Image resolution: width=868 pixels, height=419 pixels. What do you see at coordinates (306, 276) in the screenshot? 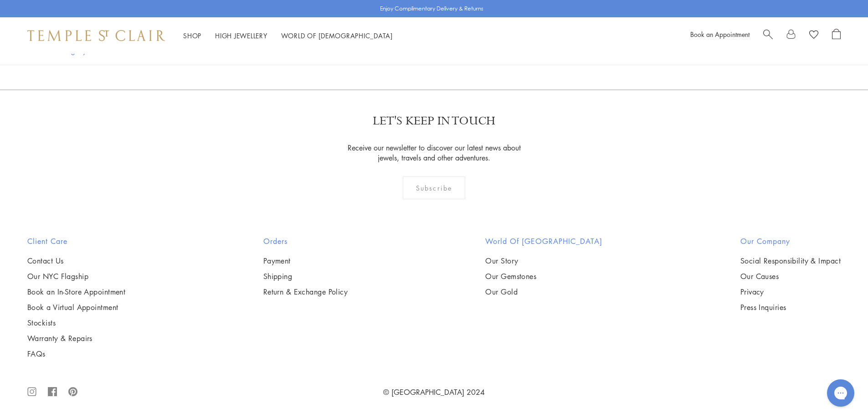
I see `a: Shipping` at bounding box center [306, 276].